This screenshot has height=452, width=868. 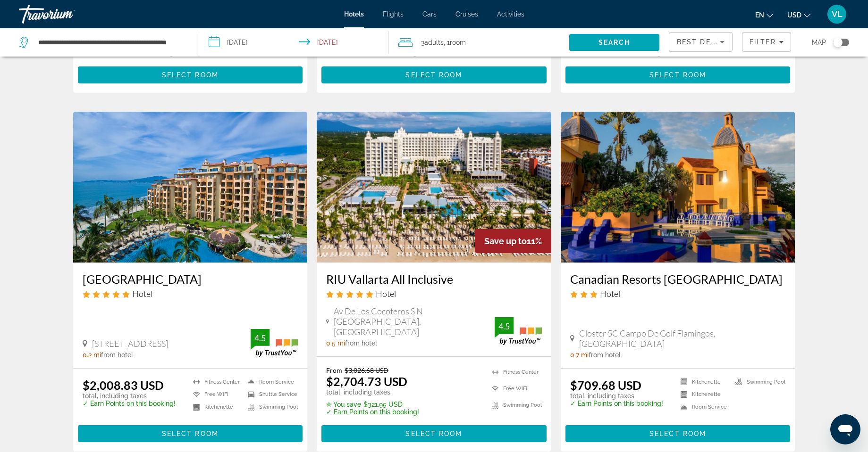 What do you see at coordinates (334, 371) in the screenshot?
I see `span: From` at bounding box center [334, 371].